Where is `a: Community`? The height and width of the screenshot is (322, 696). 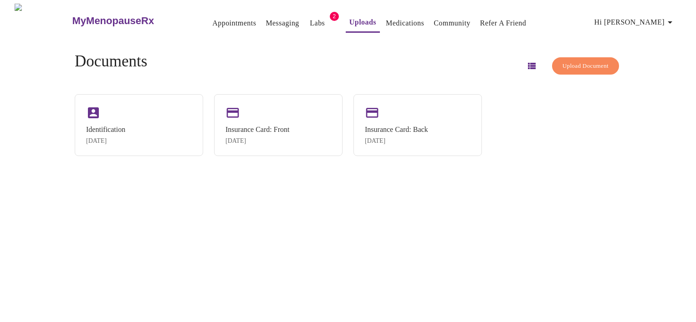
a: Community is located at coordinates (452, 23).